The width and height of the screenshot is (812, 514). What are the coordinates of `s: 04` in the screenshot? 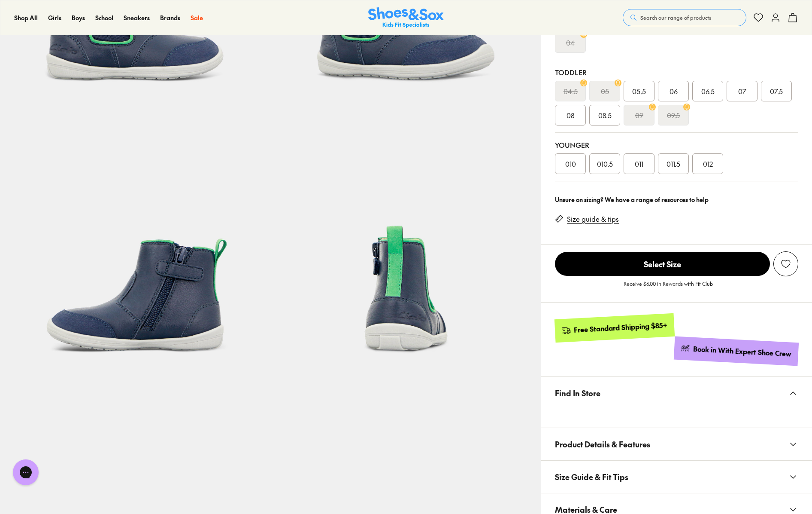 It's located at (570, 43).